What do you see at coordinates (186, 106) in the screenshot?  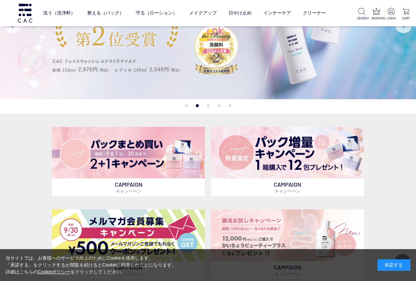 I see `button: 1 of 5` at bounding box center [186, 106].